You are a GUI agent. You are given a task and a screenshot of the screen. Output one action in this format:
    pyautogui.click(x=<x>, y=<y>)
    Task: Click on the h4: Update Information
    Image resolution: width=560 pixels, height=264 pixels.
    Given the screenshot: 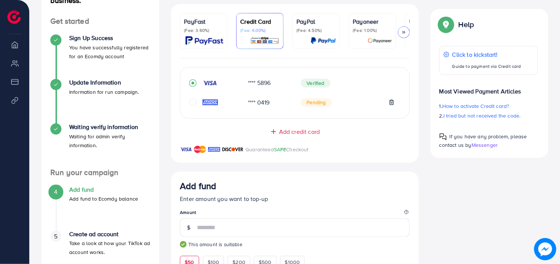 What is the action you would take?
    pyautogui.click(x=104, y=82)
    